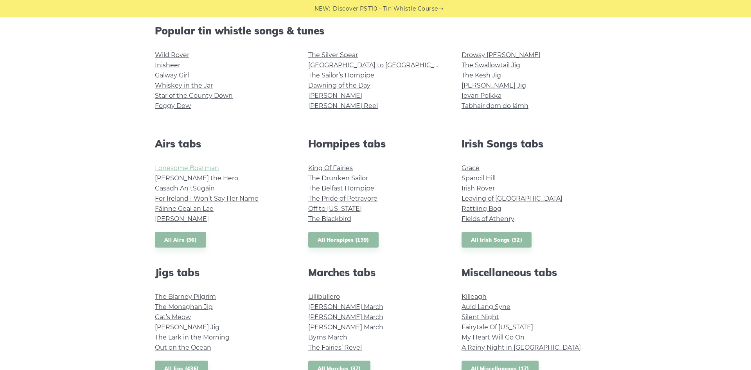 The height and width of the screenshot is (370, 751). What do you see at coordinates (187, 168) in the screenshot?
I see `a: Lonesome Boatman` at bounding box center [187, 168].